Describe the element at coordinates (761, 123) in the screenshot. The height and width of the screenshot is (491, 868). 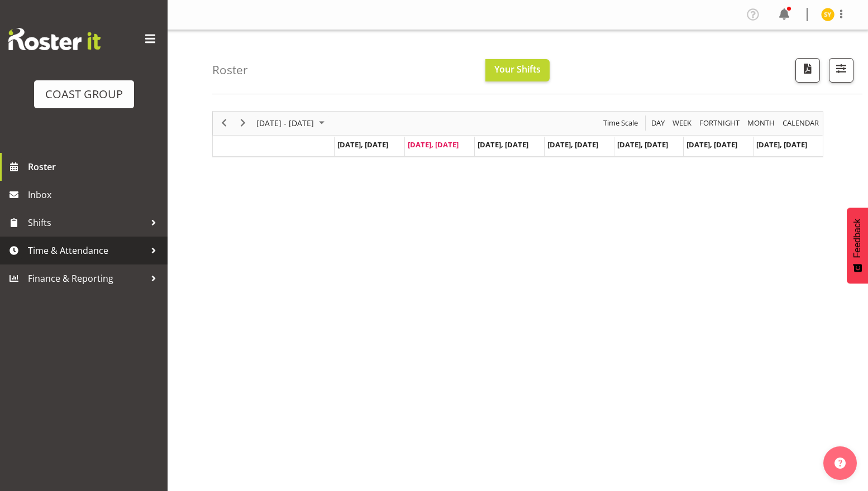
I see `span: Month` at that location.